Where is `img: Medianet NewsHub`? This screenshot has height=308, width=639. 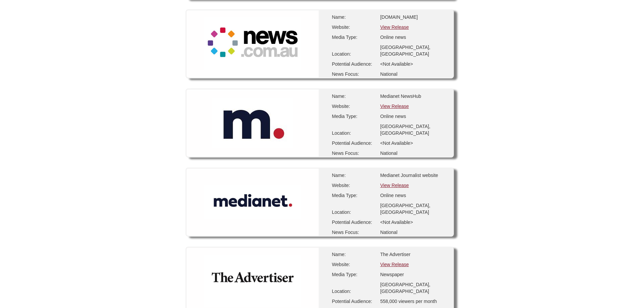
img: Medianet NewsHub is located at coordinates (252, 123).